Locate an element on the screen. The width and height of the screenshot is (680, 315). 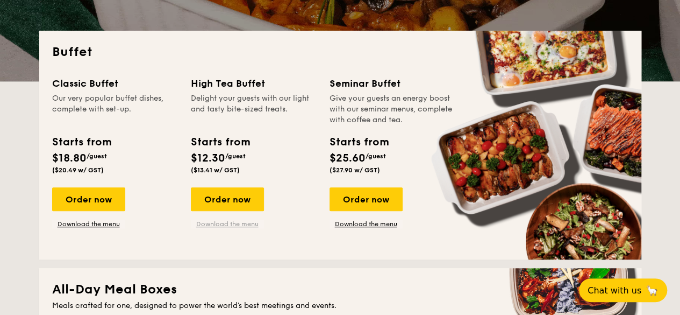
span: ($20.49 w/ GST) is located at coordinates (78, 170).